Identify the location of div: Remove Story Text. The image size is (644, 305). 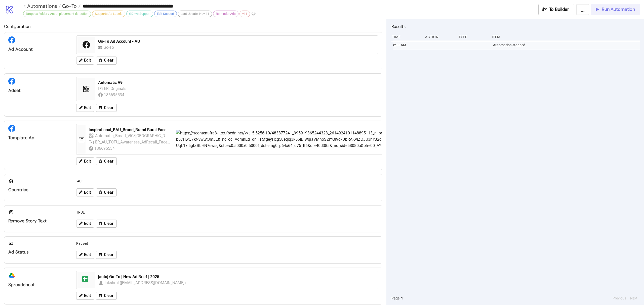
(38, 221).